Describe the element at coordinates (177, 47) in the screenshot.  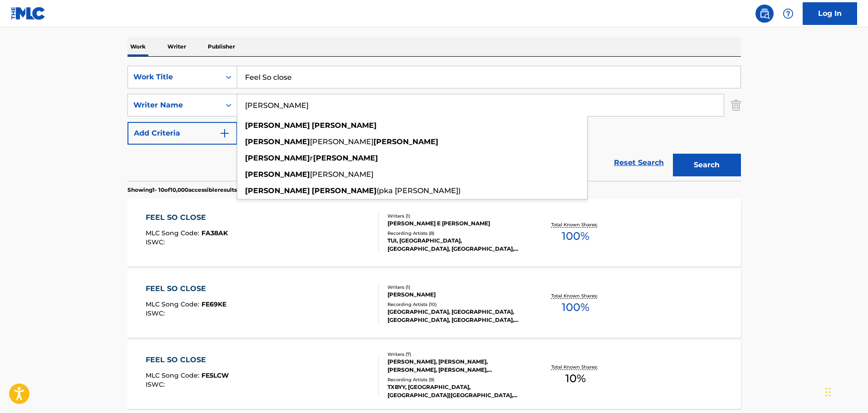
I see `p: Writer` at that location.